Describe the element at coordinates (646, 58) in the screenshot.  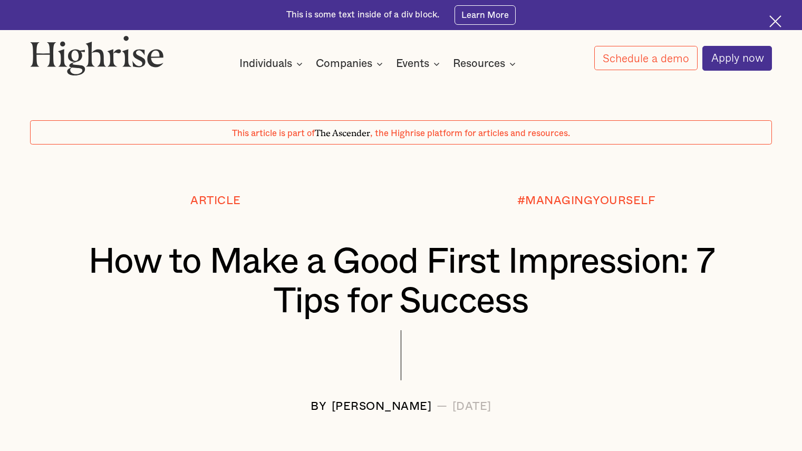
I see `a: Schedule a demo` at that location.